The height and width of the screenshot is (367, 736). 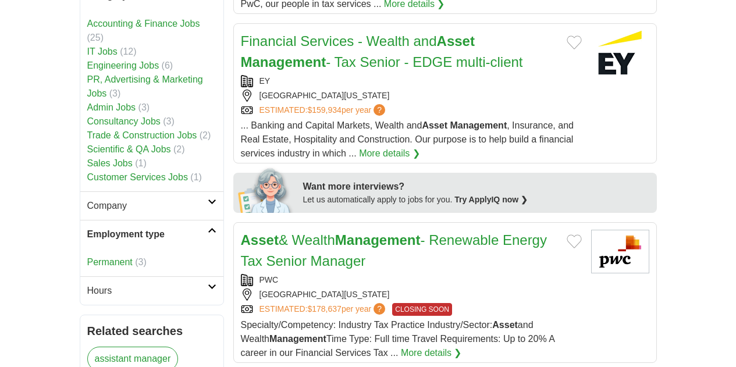 I want to click on a: Financial Services - Wealth andAsset Management- Tax Senior - EDGE multi-client, so click(x=382, y=51).